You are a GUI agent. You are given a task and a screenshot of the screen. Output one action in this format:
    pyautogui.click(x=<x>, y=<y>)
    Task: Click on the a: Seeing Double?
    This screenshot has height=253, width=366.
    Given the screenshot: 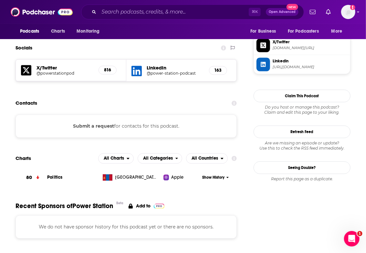 What is the action you would take?
    pyautogui.click(x=302, y=168)
    